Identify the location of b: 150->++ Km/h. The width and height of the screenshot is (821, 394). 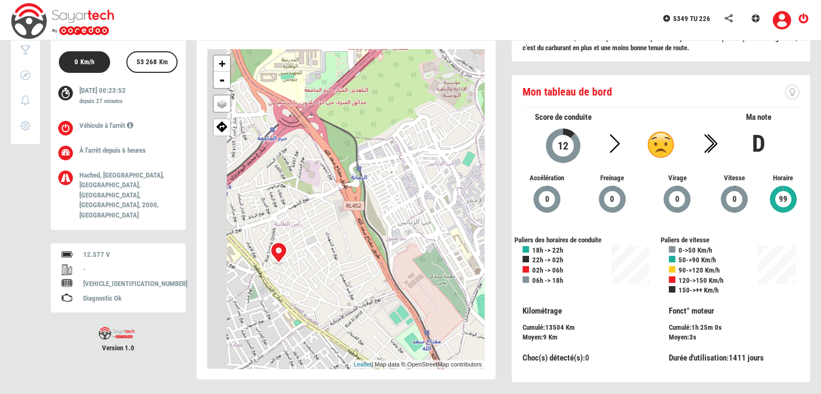
(698, 290).